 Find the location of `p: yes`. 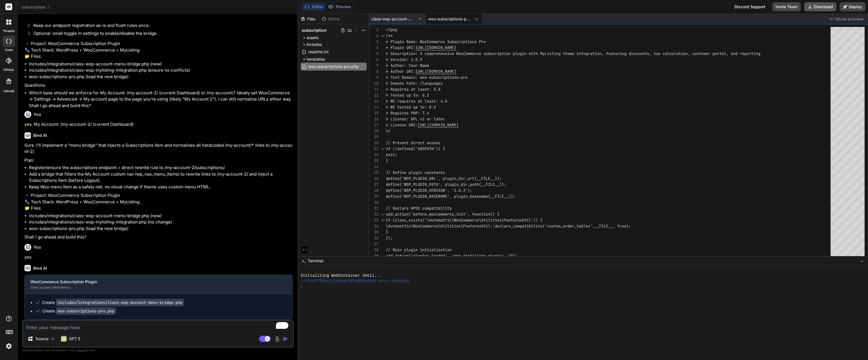

p: yes is located at coordinates (158, 257).